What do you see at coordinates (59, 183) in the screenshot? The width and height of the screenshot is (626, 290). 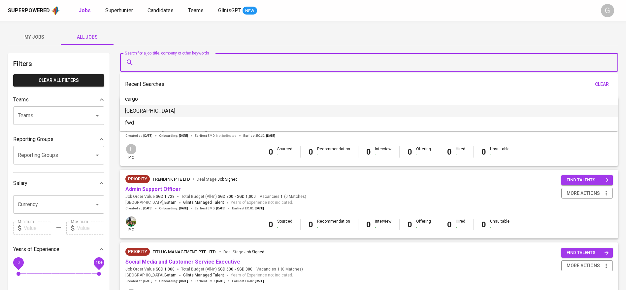 I see `div: Salary` at bounding box center [59, 183].